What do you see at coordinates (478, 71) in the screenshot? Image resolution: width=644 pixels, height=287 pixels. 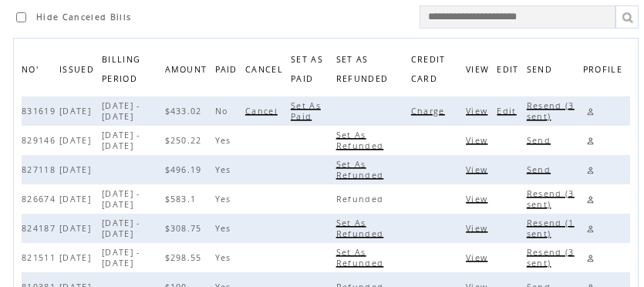 I see `span: VIEW` at bounding box center [478, 71].